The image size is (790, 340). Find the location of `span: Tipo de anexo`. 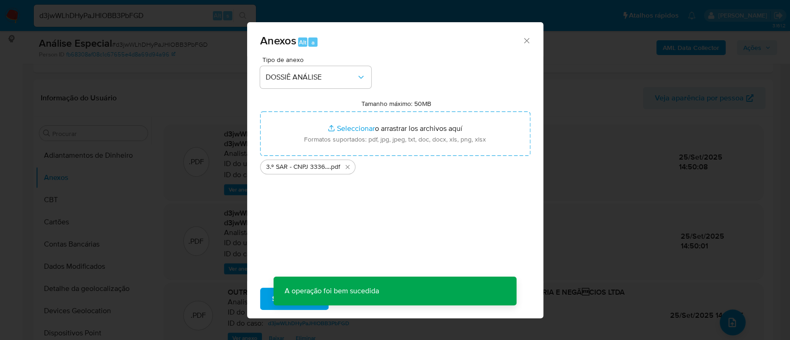

span: Tipo de anexo is located at coordinates (318, 60).